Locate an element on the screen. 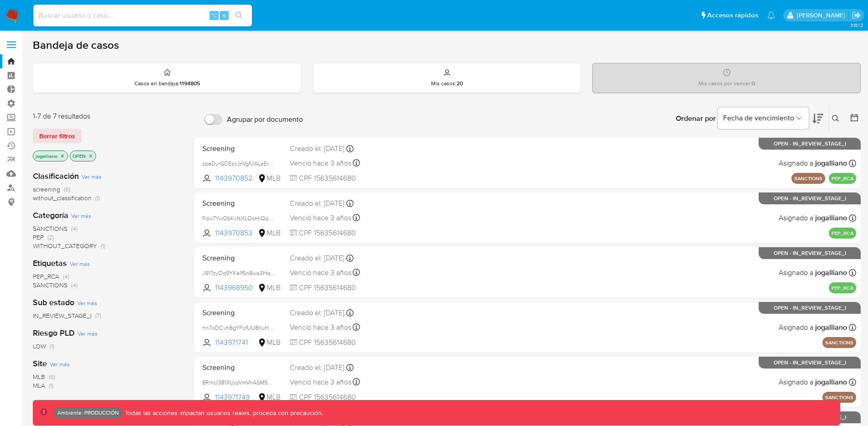  p: Todas las acciones impactan usuarios reales, proceda con precaución. is located at coordinates (223, 413).